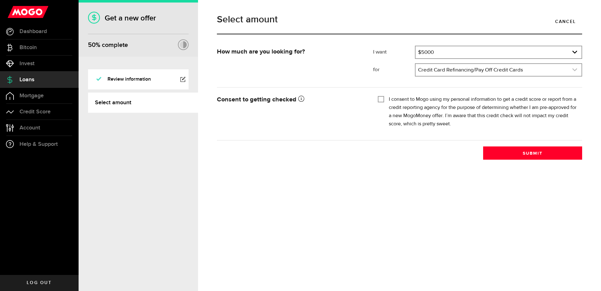 This screenshot has width=601, height=291. What do you see at coordinates (143, 103) in the screenshot?
I see `a: Select amount` at bounding box center [143, 103].